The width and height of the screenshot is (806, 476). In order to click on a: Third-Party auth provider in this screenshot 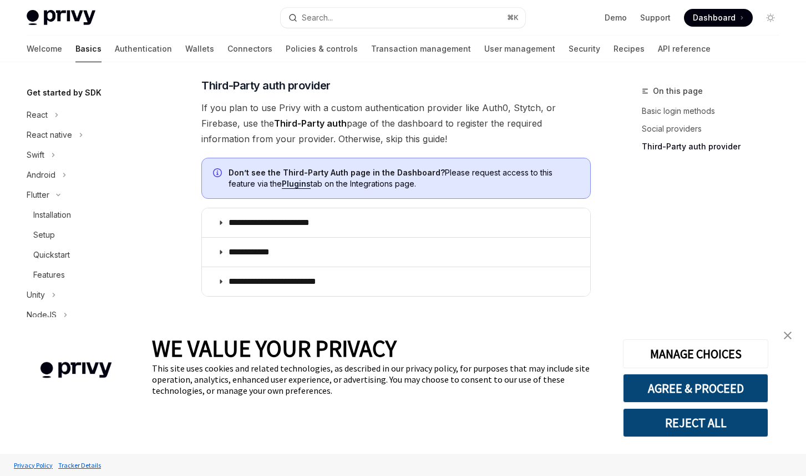, I will do `click(715, 147)`.